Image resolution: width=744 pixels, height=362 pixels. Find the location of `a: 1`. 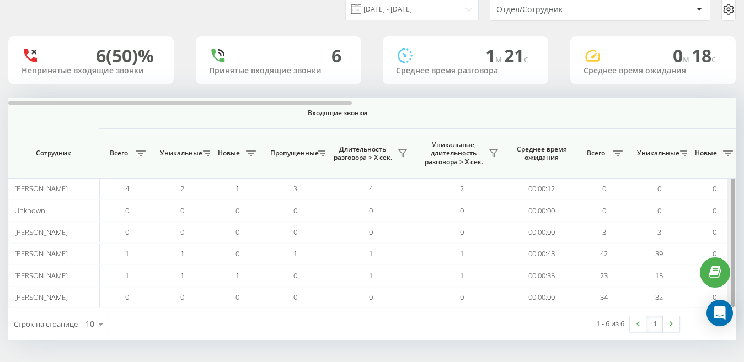

a: 1 is located at coordinates (655, 324).